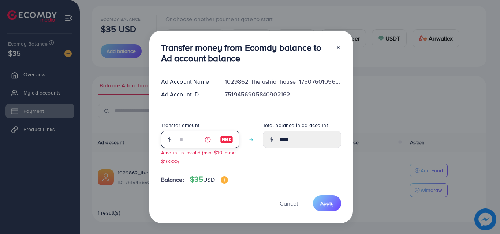  I want to click on h3: Transfer money from Ecomdy balance to Ad account balance, so click(245, 53).